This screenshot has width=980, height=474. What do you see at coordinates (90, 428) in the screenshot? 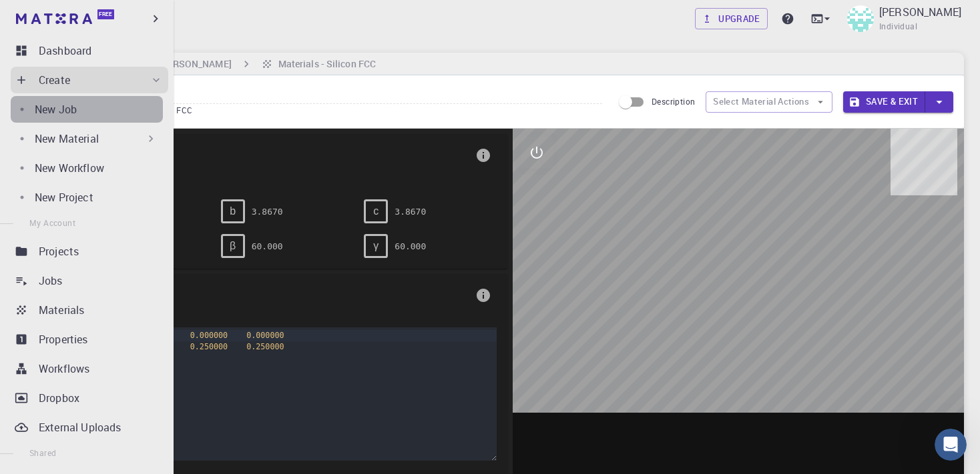
I see `a: External Uploads` at bounding box center [90, 428].